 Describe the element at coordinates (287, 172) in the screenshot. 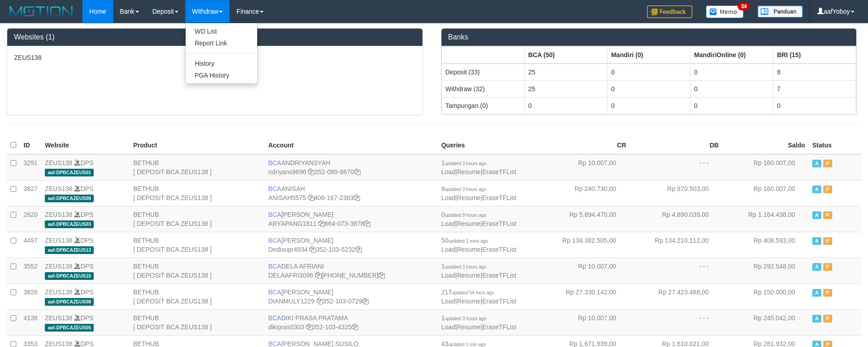

I see `a: ndriyans9696` at that location.